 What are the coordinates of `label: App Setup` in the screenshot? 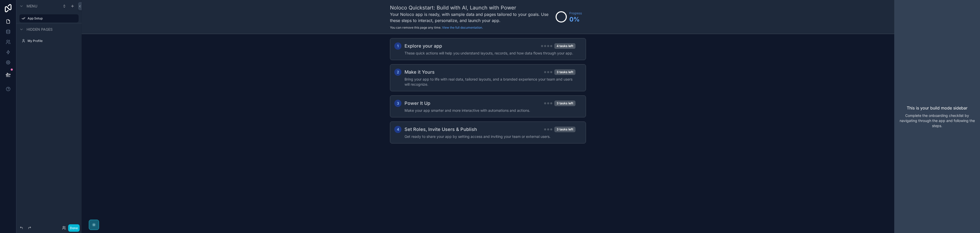 It's located at (51, 18).